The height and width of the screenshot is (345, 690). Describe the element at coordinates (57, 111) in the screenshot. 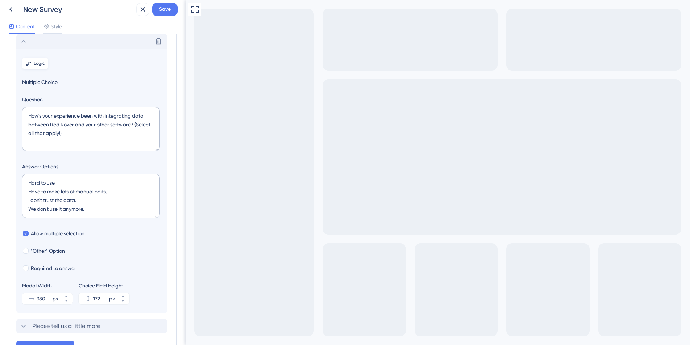

I see `span: We don't use it anymore.` at that location.